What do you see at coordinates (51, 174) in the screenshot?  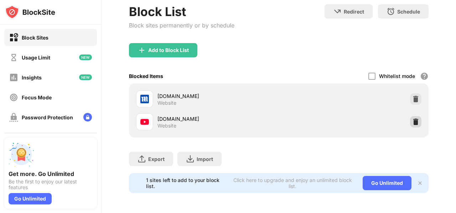 I see `div: Get more. Go Unlimited` at bounding box center [51, 174].